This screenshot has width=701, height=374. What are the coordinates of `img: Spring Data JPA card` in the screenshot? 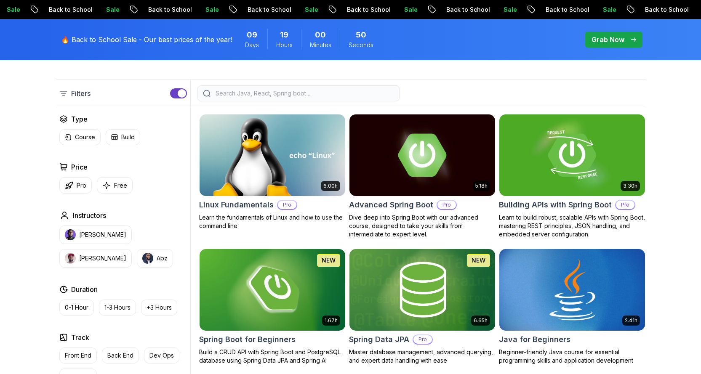 It's located at (422, 290).